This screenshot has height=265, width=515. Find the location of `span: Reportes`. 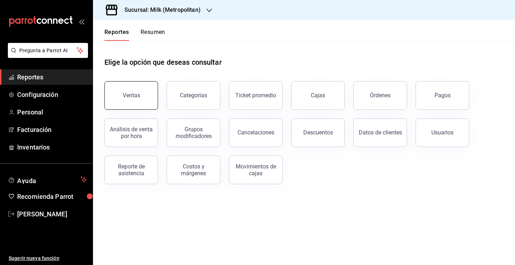

span: Reportes is located at coordinates (52, 77).